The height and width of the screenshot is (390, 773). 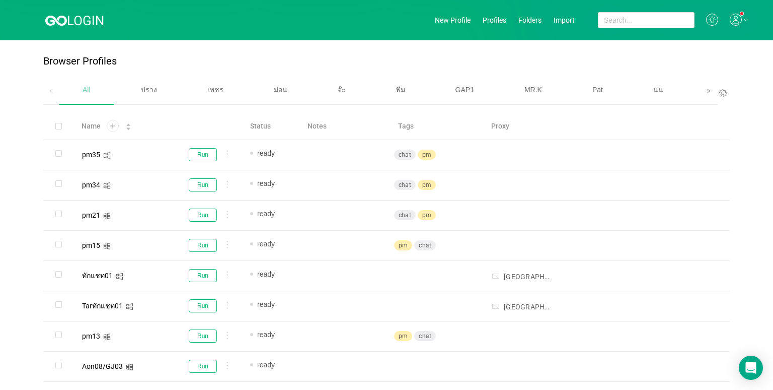 I want to click on span: GAP1, so click(x=465, y=90).